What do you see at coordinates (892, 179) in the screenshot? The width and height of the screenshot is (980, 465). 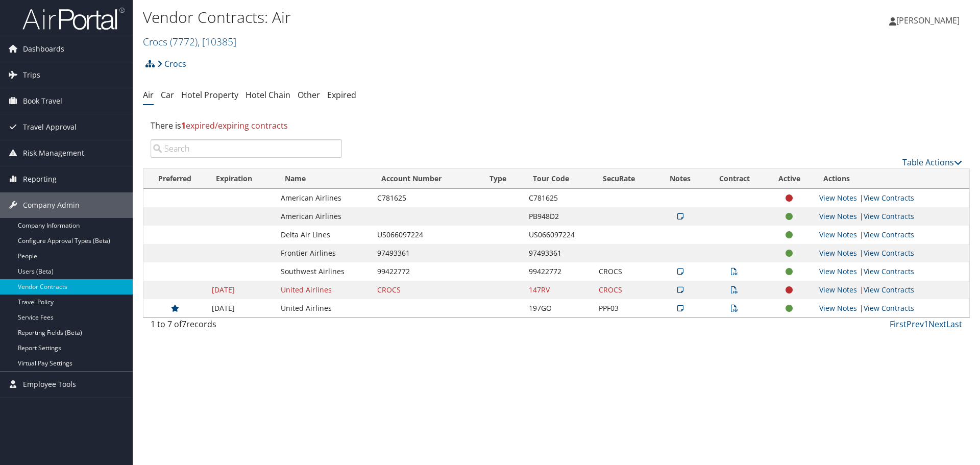 I see `th: Actions` at bounding box center [892, 179].